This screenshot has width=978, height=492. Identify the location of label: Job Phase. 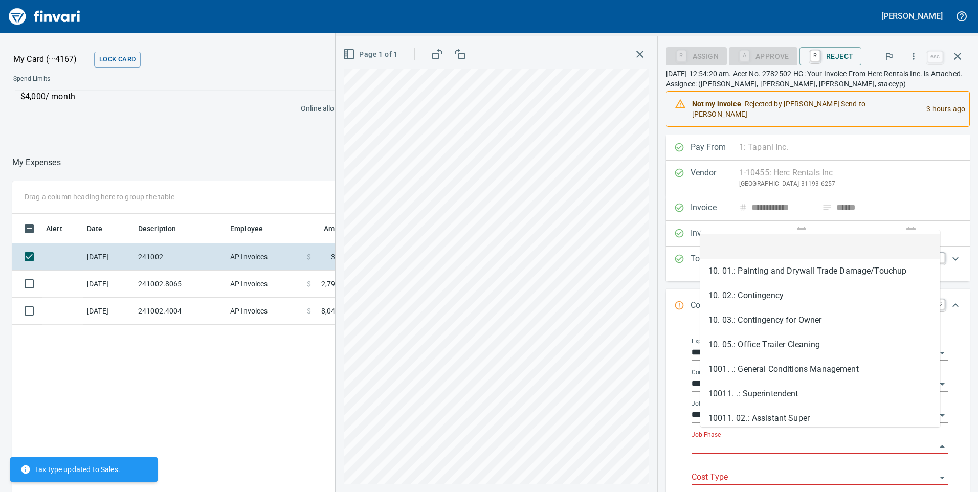
(706, 435).